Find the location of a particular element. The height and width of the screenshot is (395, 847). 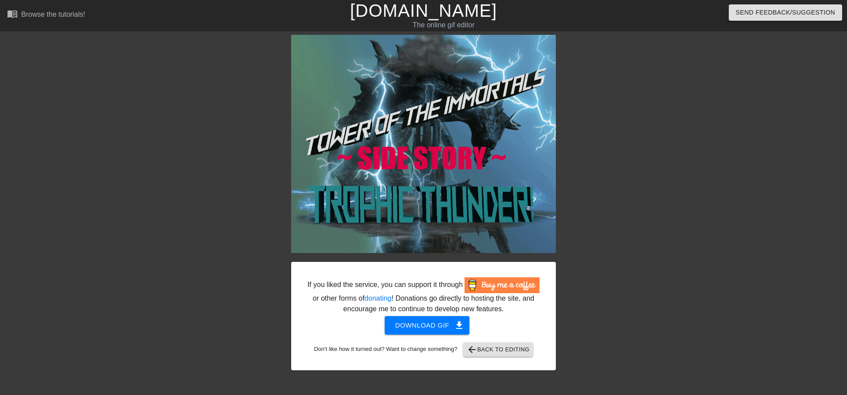

span: Send Feedback/Suggestion is located at coordinates (785, 12).